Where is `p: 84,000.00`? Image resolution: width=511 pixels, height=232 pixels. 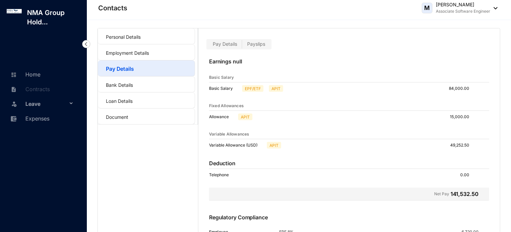 p: 84,000.00 is located at coordinates (462, 89).